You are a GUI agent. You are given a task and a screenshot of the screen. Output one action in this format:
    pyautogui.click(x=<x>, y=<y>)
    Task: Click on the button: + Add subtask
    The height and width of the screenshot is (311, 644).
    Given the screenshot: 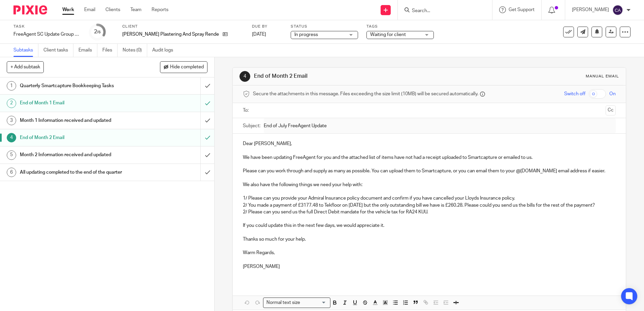 What is the action you would take?
    pyautogui.click(x=25, y=67)
    